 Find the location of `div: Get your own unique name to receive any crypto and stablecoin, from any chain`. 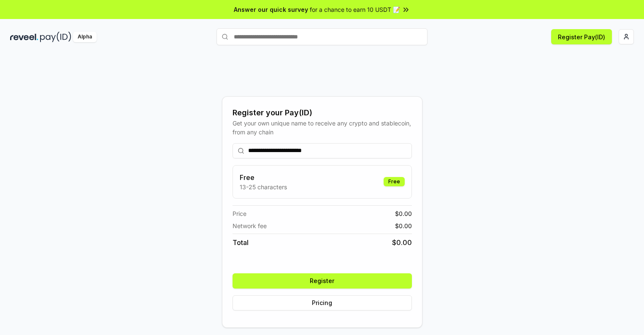

div: Get your own unique name to receive any crypto and stablecoin, from any chain is located at coordinates (322, 128).